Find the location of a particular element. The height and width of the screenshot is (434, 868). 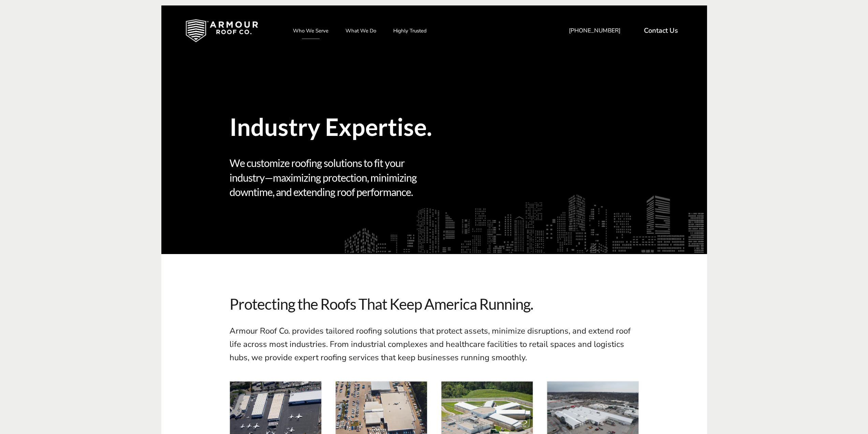

span: Contact Us is located at coordinates (662, 31).